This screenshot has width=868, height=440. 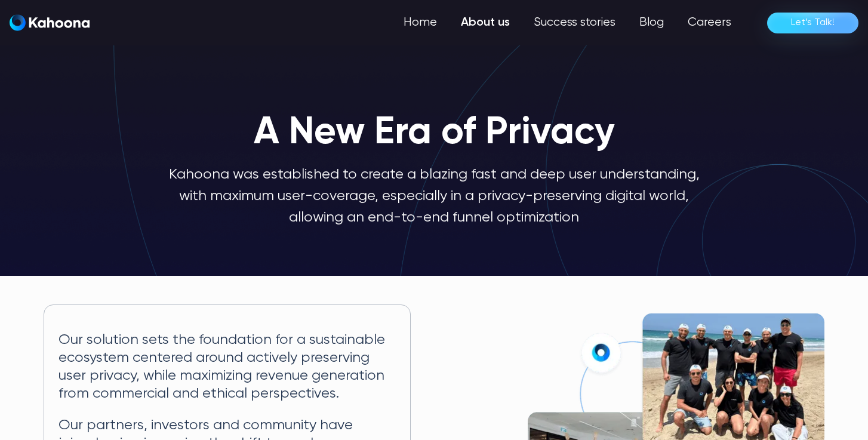 I want to click on p: Kahoona was established to create a blazing fast and deep user understanding, with maximum user-c..., so click(x=434, y=196).